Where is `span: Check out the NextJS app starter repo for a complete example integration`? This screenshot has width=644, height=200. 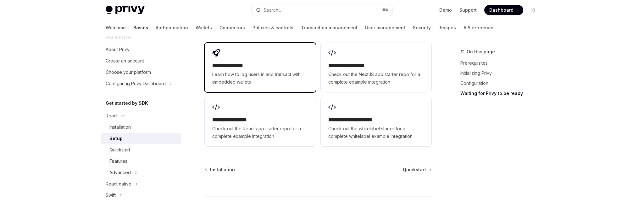
span: Check out the NextJS app starter repo for a complete example integration is located at coordinates (376, 78).